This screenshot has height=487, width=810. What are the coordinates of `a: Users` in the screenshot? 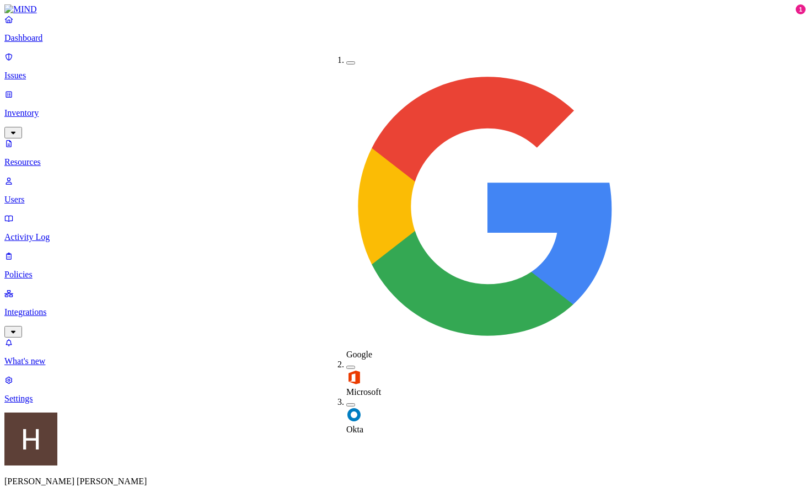 It's located at (405, 190).